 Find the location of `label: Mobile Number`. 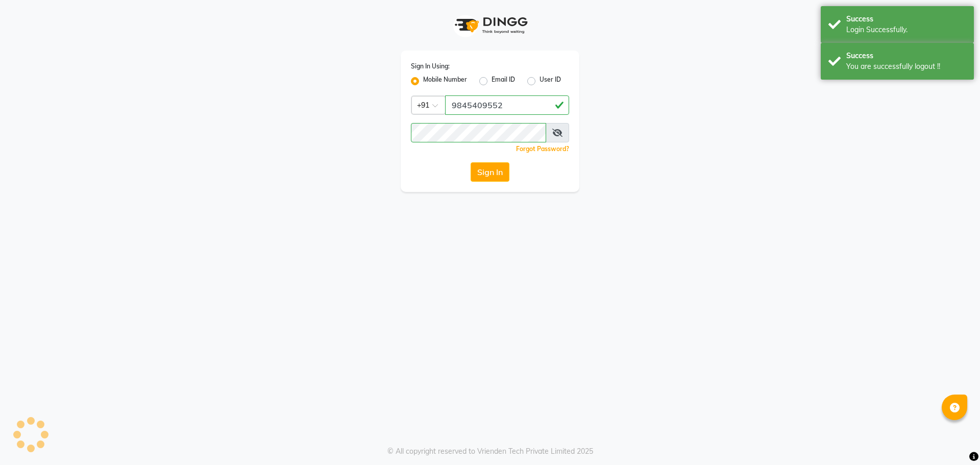

label: Mobile Number is located at coordinates (445, 81).